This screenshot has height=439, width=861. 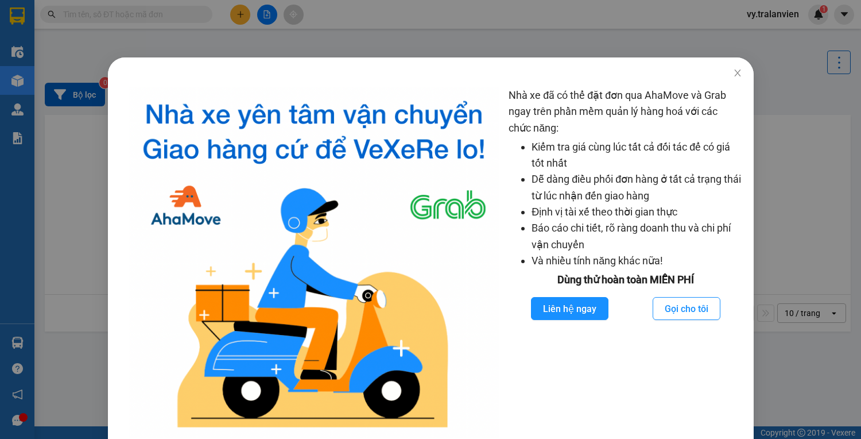 I want to click on span: close, so click(x=738, y=73).